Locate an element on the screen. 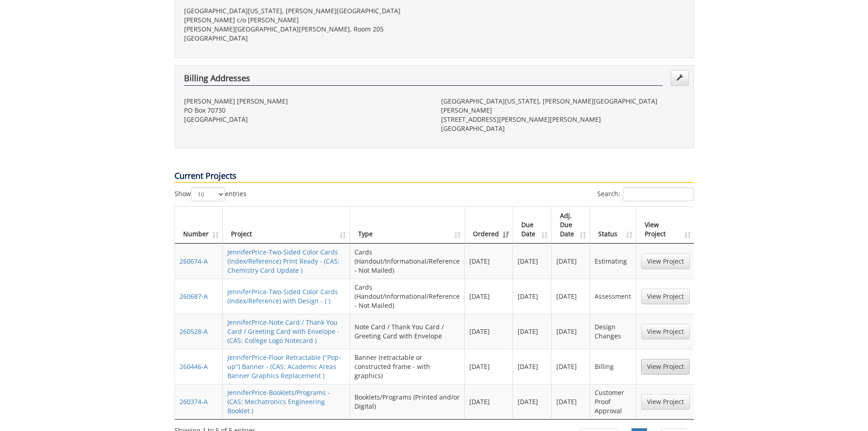 The width and height of the screenshot is (868, 431). td: Assessment is located at coordinates (613, 296).